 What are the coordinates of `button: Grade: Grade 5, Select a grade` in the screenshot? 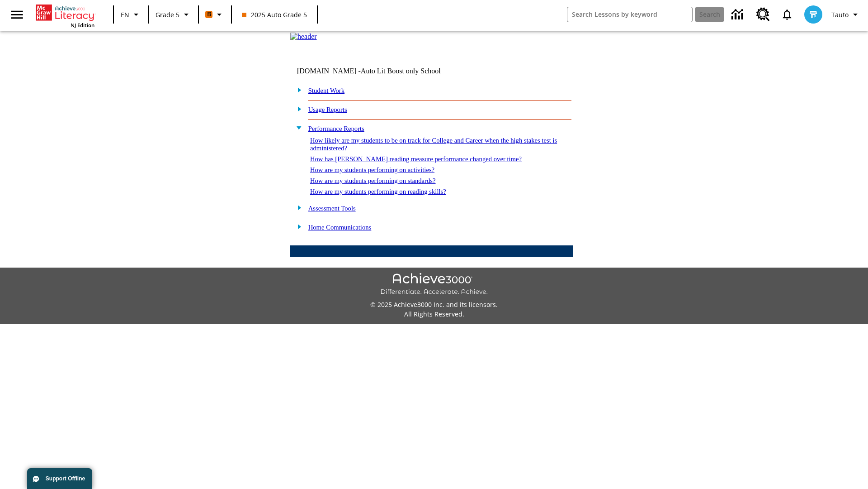 It's located at (174, 15).